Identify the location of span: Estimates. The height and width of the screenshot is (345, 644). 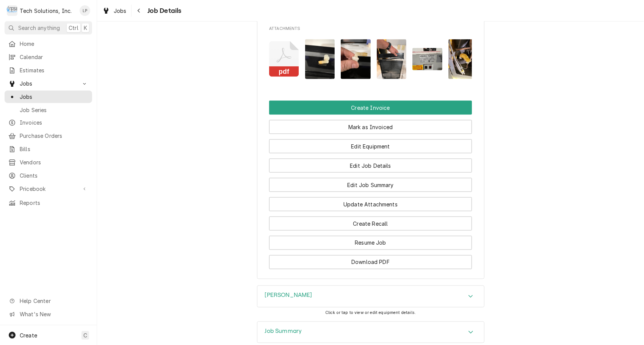
(54, 70).